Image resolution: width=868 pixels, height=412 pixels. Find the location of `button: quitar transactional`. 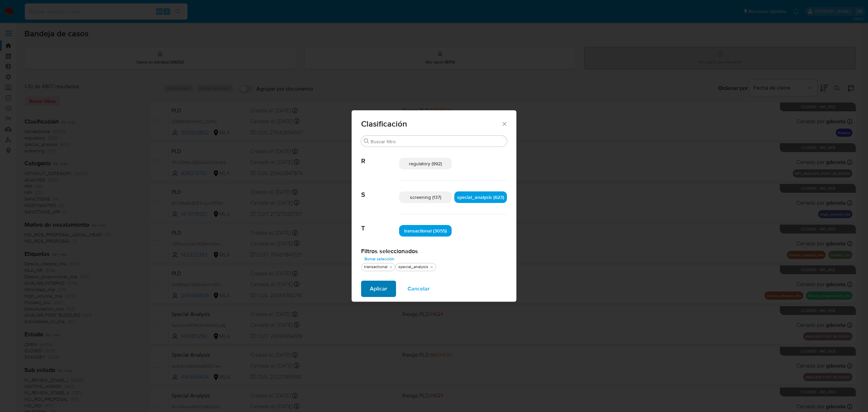

button: quitar transactional is located at coordinates (391, 267).